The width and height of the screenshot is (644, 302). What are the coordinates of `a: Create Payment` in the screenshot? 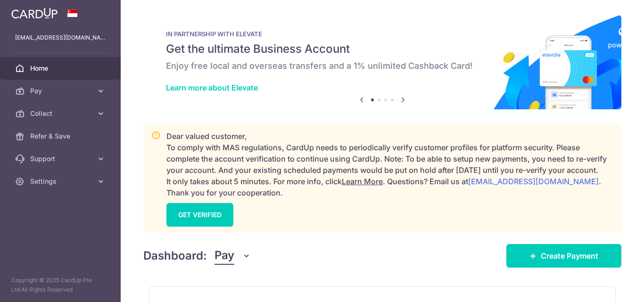 It's located at (564, 256).